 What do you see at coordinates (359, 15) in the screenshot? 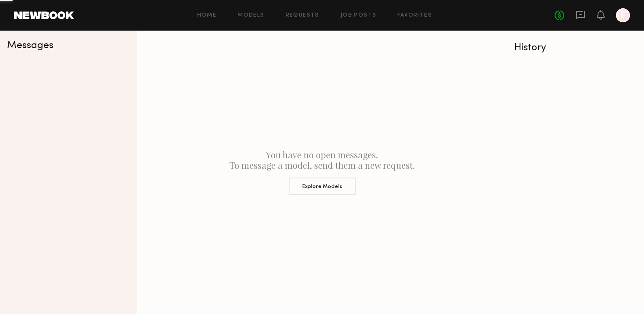
I see `a: Job Posts` at bounding box center [359, 15].